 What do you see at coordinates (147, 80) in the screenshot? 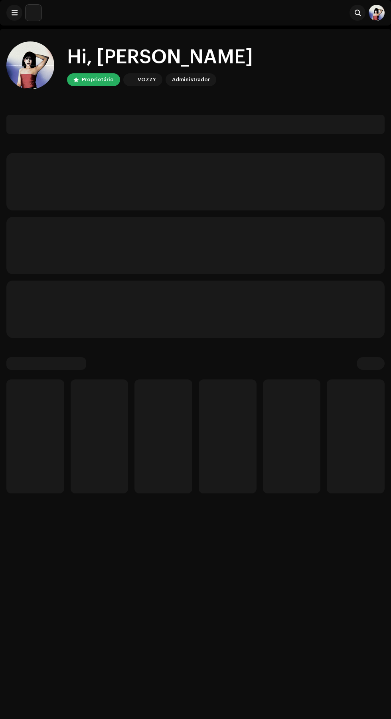
I see `div: VOZZY` at bounding box center [147, 80].